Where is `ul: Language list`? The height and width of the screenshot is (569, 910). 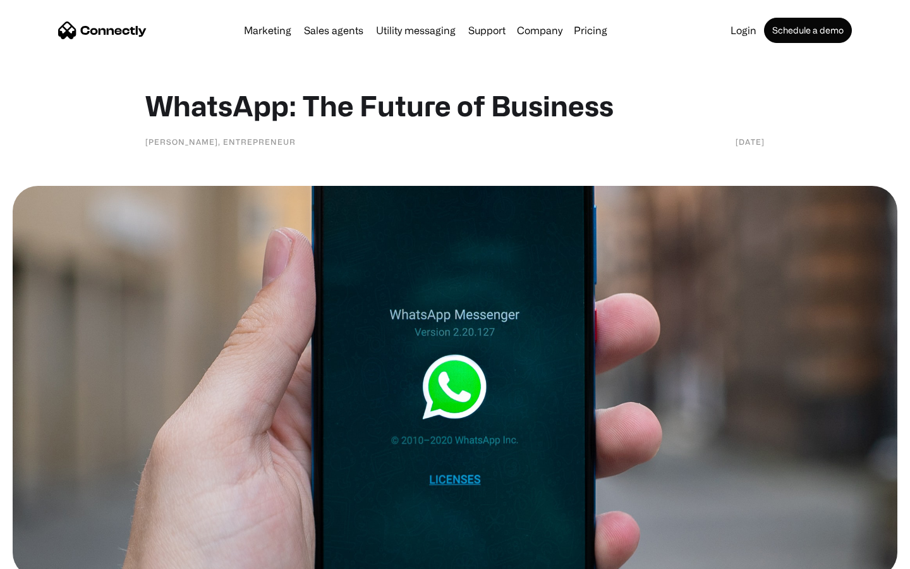 ul: Language list is located at coordinates (51, 556).